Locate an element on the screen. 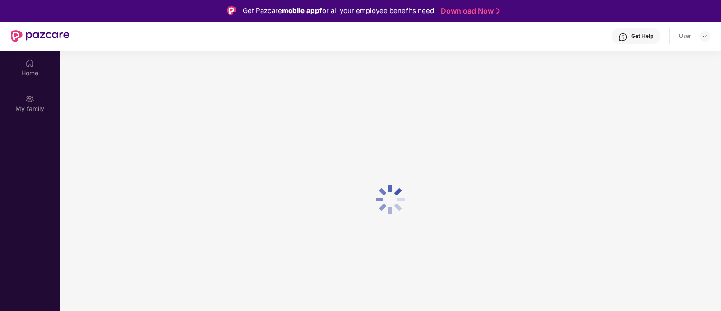  img: New Pazcare Logo is located at coordinates (40, 36).